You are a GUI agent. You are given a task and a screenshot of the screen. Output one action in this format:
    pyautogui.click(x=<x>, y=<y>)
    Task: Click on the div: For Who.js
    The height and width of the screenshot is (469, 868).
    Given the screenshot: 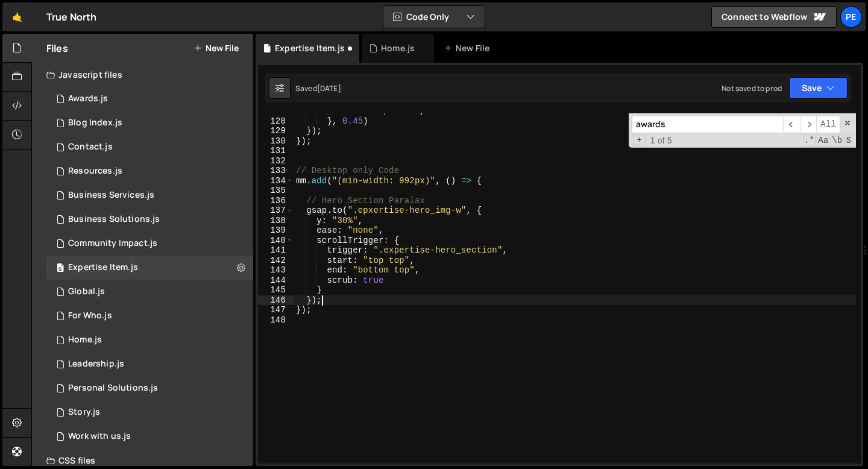 What is the action you would take?
    pyautogui.click(x=90, y=316)
    